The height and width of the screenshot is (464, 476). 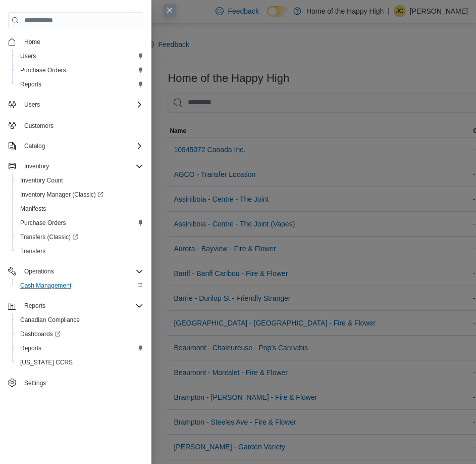 What do you see at coordinates (42, 180) in the screenshot?
I see `a: Inventory Count` at bounding box center [42, 180].